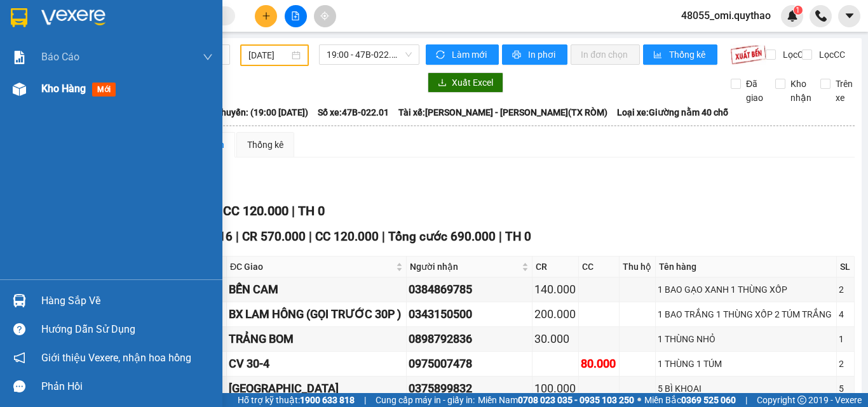 Image resolution: width=868 pixels, height=407 pixels. I want to click on div: Hàng sắp về, so click(127, 301).